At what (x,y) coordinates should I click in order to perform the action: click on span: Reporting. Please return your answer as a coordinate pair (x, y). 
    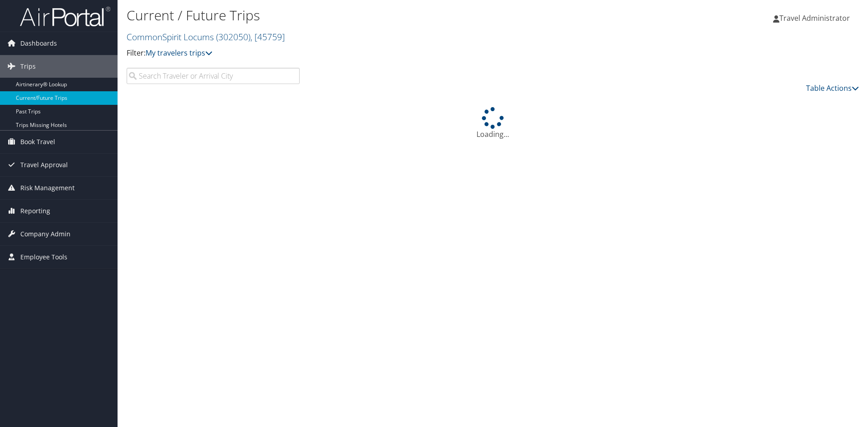
    Looking at the image, I should click on (35, 211).